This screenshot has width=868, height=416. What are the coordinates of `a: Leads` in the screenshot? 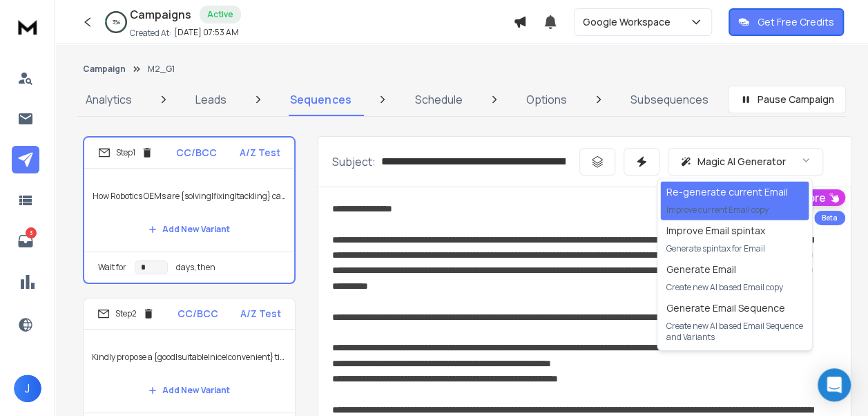 It's located at (211, 100).